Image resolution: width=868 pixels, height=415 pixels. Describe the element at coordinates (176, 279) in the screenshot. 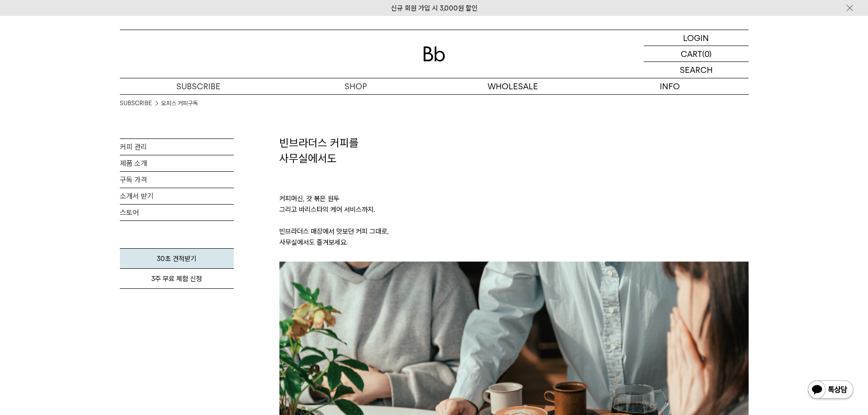

I see `a: 3주 무료 체험 신청` at that location.